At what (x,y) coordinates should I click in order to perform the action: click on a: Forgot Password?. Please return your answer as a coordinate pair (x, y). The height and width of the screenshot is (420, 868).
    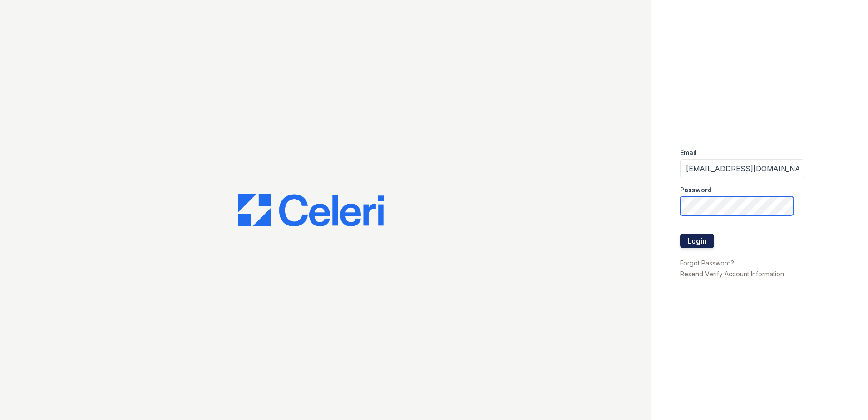
    Looking at the image, I should click on (707, 263).